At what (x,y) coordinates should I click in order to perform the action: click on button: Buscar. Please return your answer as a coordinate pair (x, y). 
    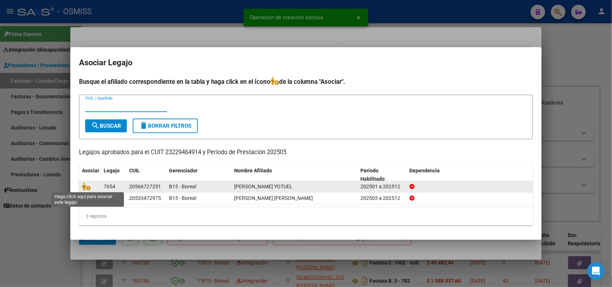
    Looking at the image, I should click on (106, 126).